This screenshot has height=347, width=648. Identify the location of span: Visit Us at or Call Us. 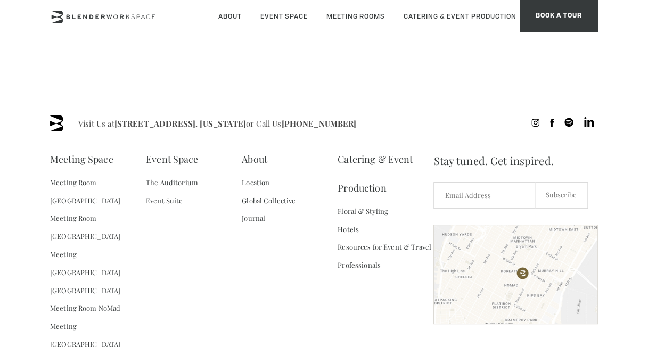
(217, 123).